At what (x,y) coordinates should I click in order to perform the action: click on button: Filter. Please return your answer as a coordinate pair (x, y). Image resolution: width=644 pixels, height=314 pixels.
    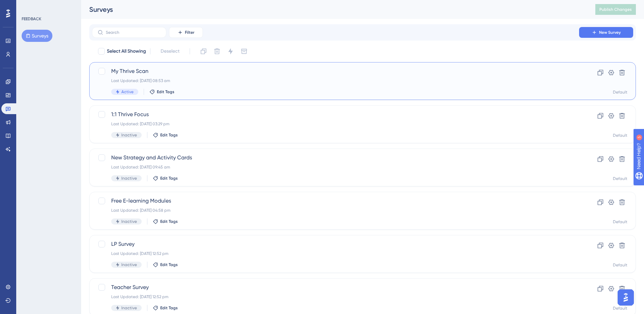
    Looking at the image, I should click on (186, 32).